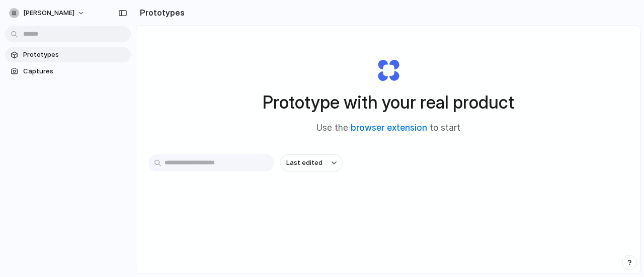 The image size is (644, 277). I want to click on span: Use the to start, so click(388, 128).